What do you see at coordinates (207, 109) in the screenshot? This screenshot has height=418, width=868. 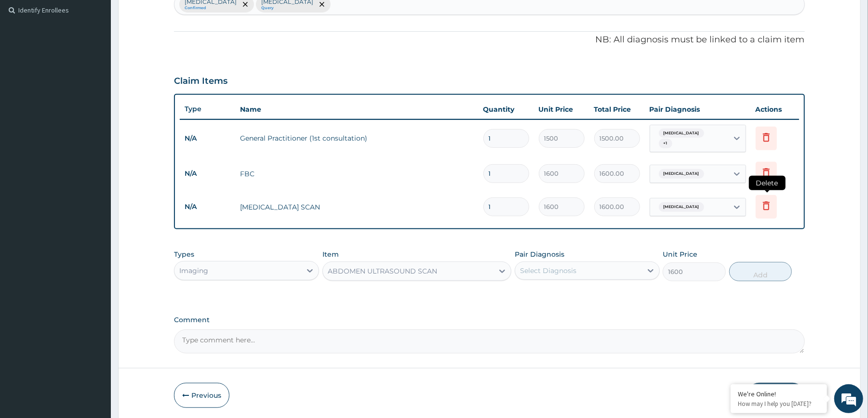 I see `th: Type` at bounding box center [207, 109].